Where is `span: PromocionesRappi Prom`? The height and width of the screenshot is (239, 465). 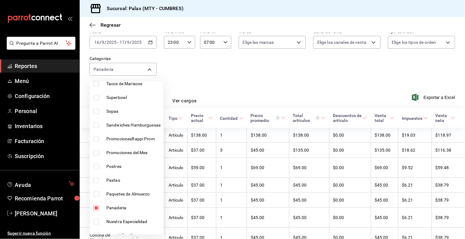
span: PromocionesRappi Prom is located at coordinates (133, 139).